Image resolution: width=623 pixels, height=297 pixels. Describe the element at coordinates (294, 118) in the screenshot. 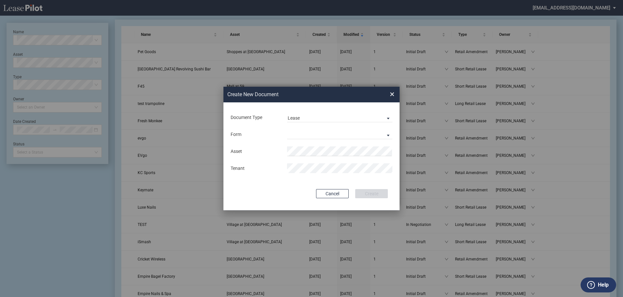

I see `div: Lease` at that location.